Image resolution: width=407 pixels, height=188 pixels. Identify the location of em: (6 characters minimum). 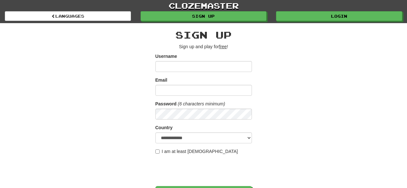
(202, 104).